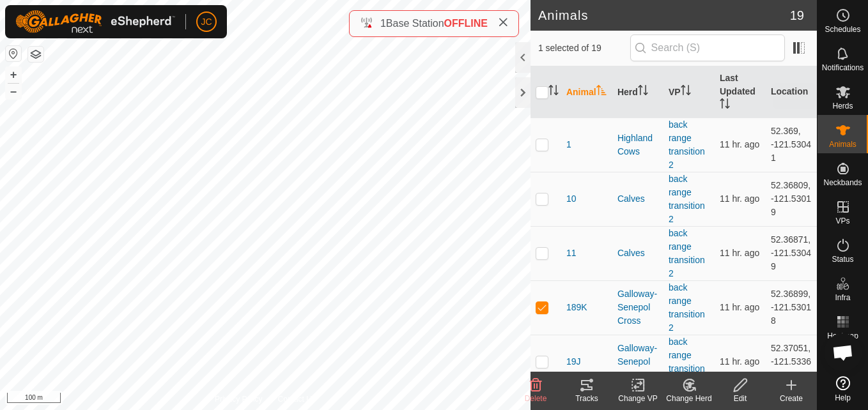 This screenshot has width=868, height=410. Describe the element at coordinates (842, 30) in the screenshot. I see `span: Schedules` at that location.